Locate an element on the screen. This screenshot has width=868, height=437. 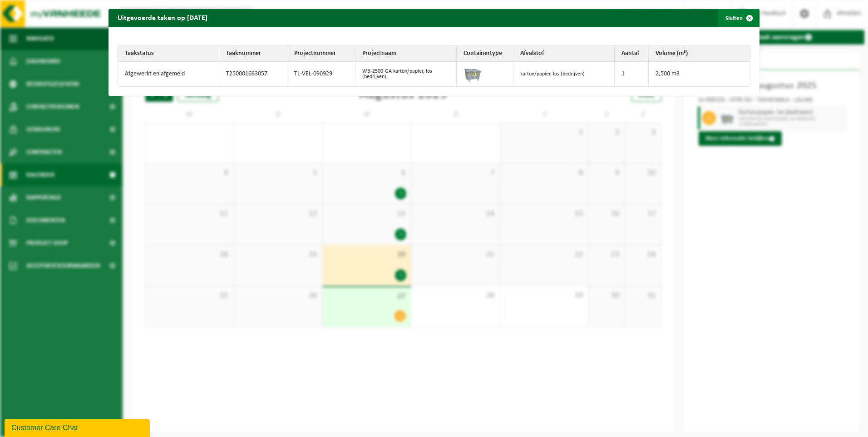
td: WB-2500-GA karton/papier, los (bedrijven) is located at coordinates (406, 74).